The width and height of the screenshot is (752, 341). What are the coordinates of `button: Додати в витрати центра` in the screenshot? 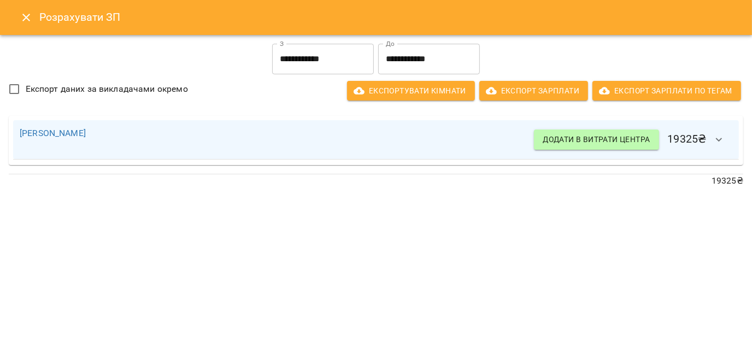 It's located at (596, 139).